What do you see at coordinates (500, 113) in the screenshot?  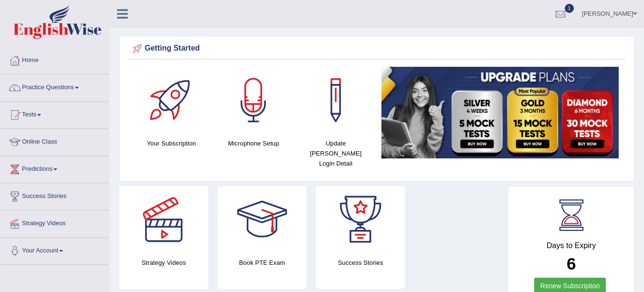 I see `img: small5.jpg` at bounding box center [500, 113].